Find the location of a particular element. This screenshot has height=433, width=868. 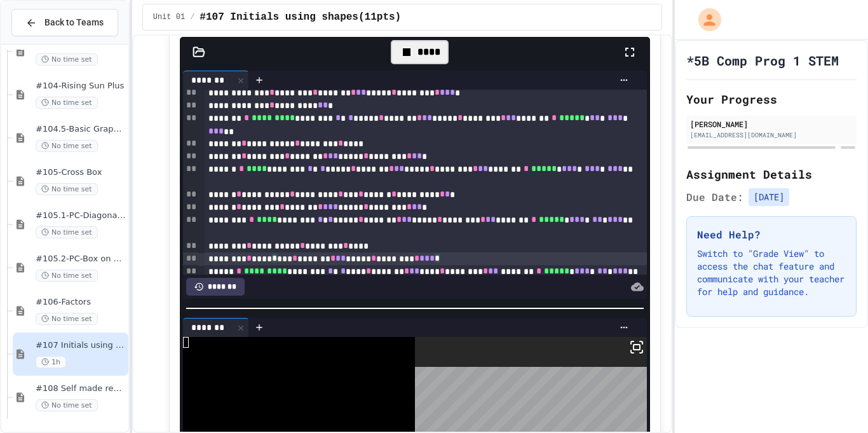

span: #105-Cross Box is located at coordinates (81, 173).